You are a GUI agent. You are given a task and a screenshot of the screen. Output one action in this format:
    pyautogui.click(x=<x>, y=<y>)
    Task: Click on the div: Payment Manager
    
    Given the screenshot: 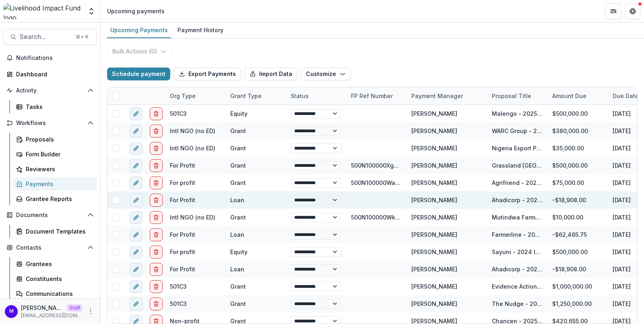 What is the action you would take?
    pyautogui.click(x=437, y=96)
    